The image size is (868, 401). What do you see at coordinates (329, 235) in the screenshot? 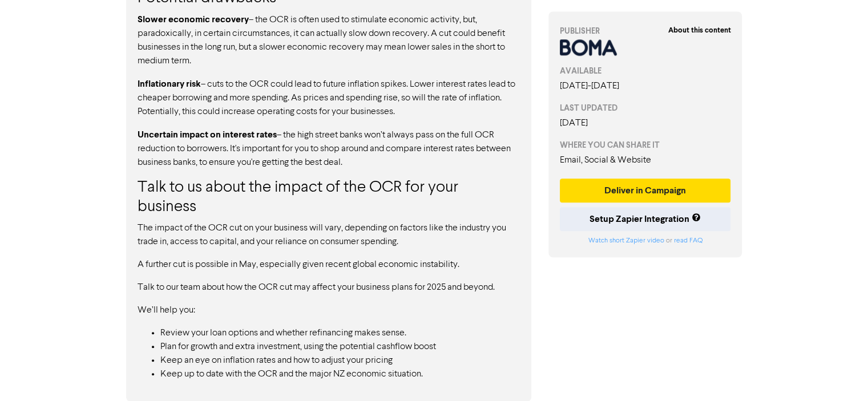
I see `p: The impact of the OCR cut on your business will vary, depending on factors like the industry you ...` at bounding box center [329, 235].